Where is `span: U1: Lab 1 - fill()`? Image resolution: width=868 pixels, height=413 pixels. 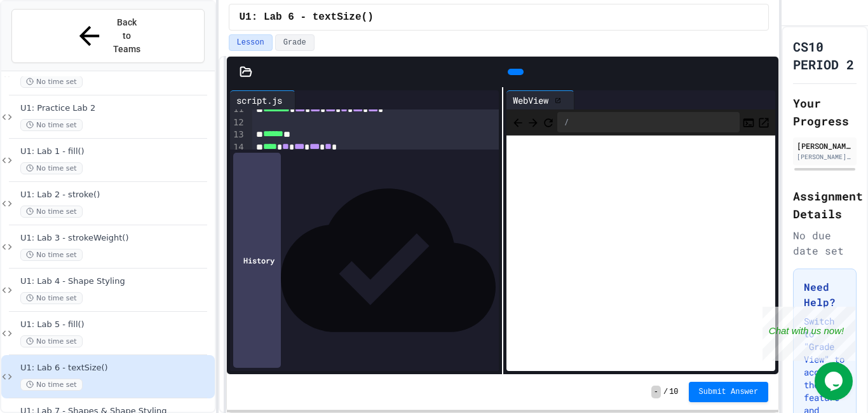 span: U1: Lab 1 - fill() is located at coordinates (116, 152).